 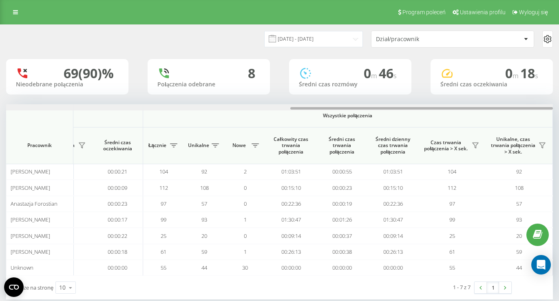 I want to click on span: Unikalne, so click(x=199, y=146).